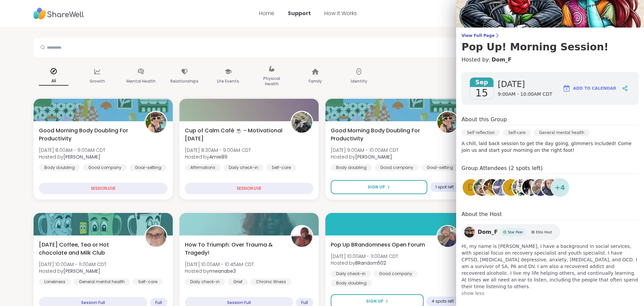  What do you see at coordinates (501, 60) in the screenshot?
I see `a: Dom_F` at bounding box center [501, 60].